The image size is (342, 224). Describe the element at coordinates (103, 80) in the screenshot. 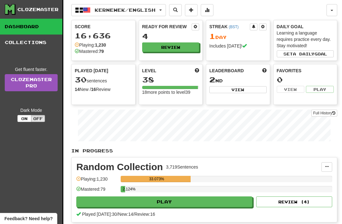

I see `div: sentences` at that location.